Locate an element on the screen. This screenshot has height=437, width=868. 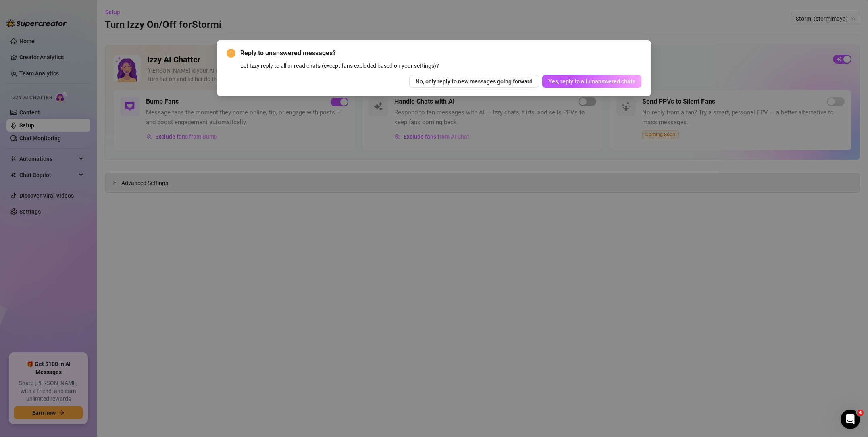
span: exclamation-circle is located at coordinates (231, 53).